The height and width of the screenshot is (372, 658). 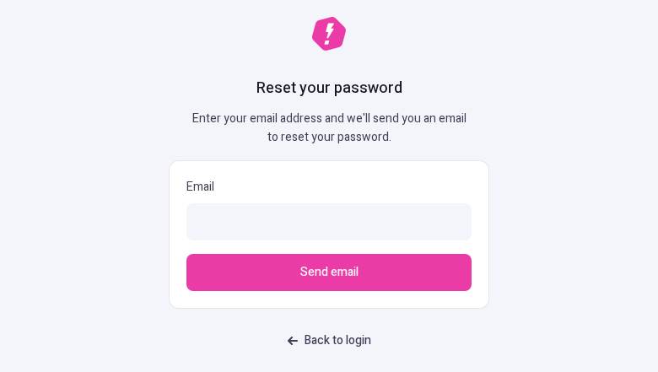 I want to click on h1: Reset your password, so click(x=329, y=89).